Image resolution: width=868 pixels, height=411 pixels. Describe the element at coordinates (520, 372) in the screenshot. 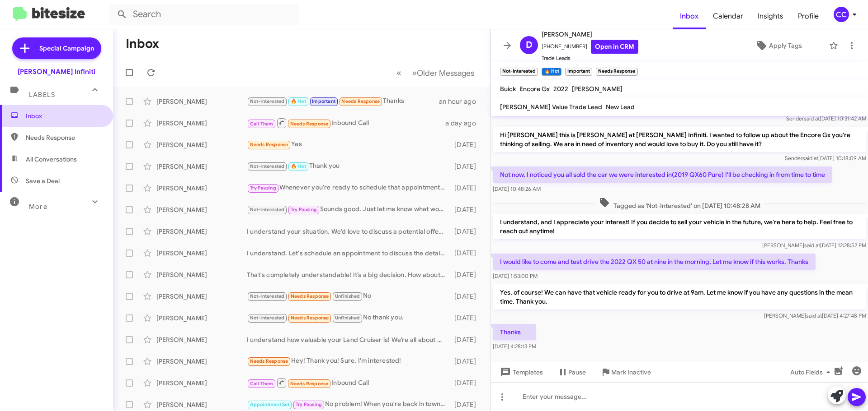

I see `button: Templates` at that location.